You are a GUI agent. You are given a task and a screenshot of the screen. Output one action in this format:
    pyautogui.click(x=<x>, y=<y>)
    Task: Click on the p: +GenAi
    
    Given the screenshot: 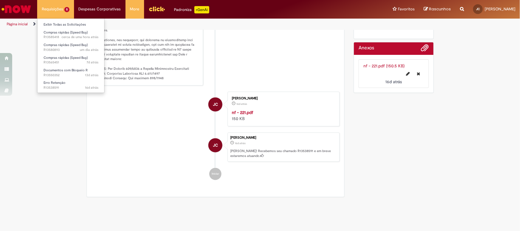 What is the action you would take?
    pyautogui.click(x=202, y=10)
    